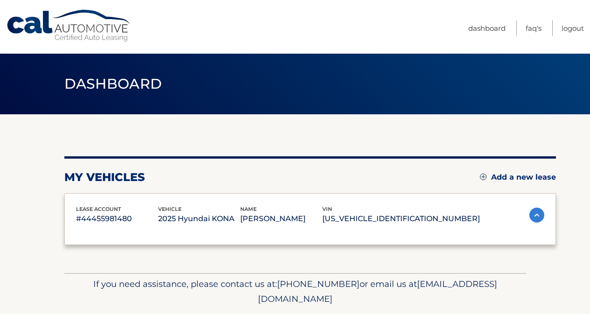 This screenshot has width=590, height=314. I want to click on span: vin, so click(327, 209).